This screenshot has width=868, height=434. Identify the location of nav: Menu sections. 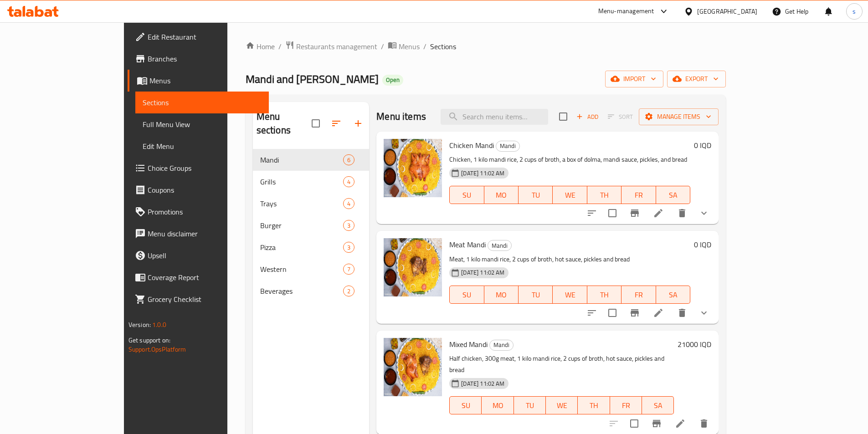
(311, 225).